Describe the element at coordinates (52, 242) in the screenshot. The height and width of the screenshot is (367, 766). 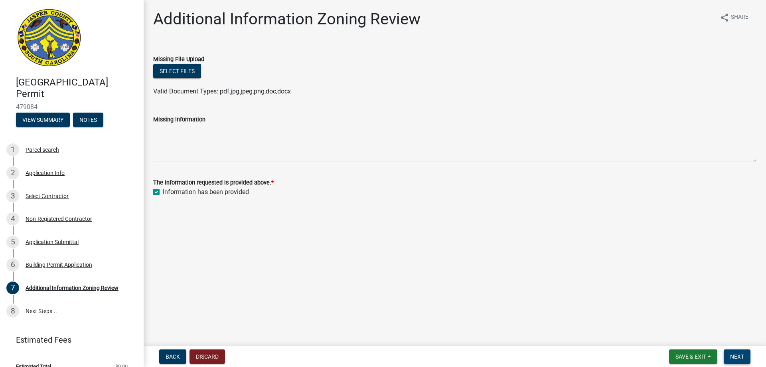
I see `div: Application Submittal` at that location.